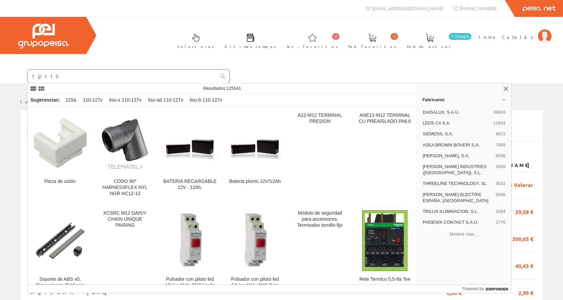  I want to click on a: Fabricante, so click(464, 100).